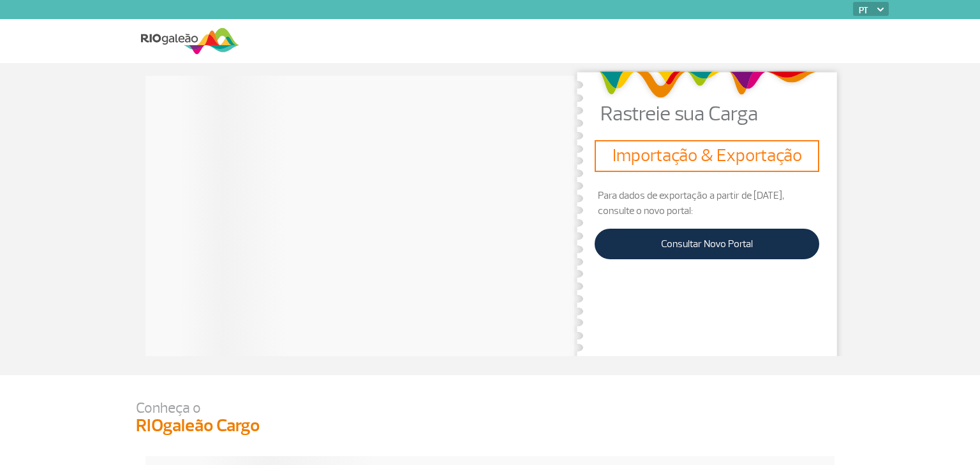  What do you see at coordinates (707, 84) in the screenshot?
I see `img: grafismo` at bounding box center [707, 84].